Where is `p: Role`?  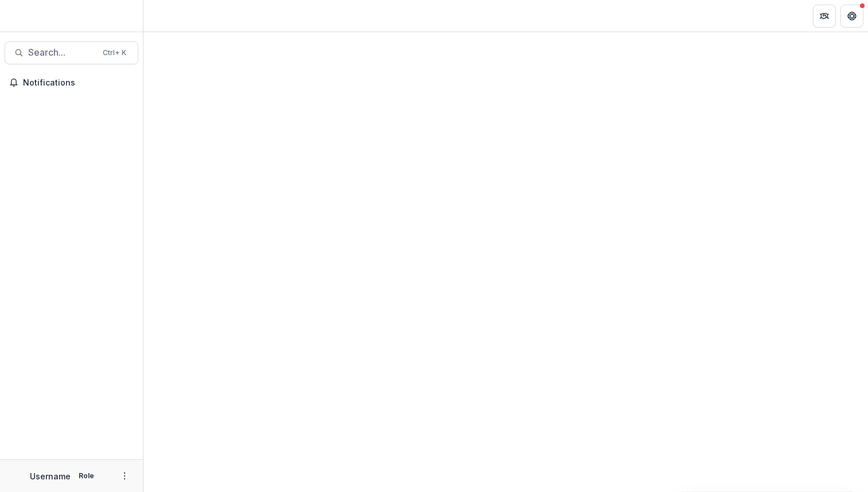 p: Role is located at coordinates (86, 476).